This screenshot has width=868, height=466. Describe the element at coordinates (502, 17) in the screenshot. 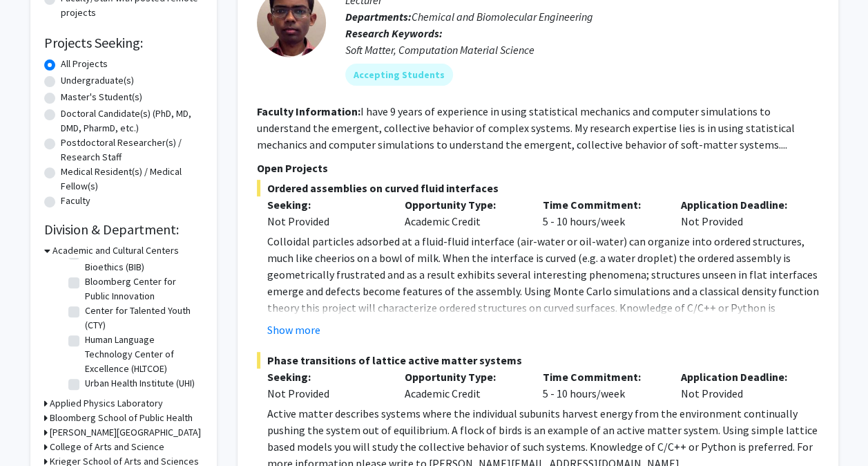

I see `span: Chemical and Biomolecular Engineering` at that location.